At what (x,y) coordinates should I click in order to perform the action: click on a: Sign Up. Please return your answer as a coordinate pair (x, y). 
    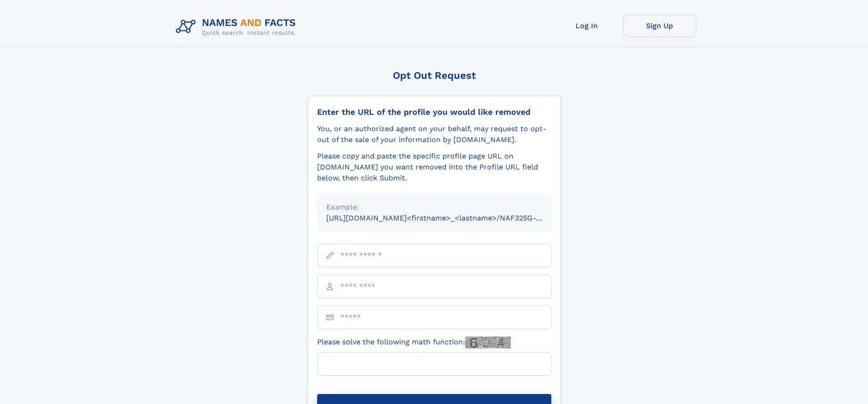
    Looking at the image, I should click on (660, 26).